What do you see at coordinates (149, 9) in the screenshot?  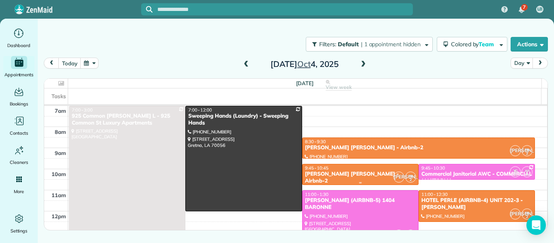 I see `svg: Focus search` at bounding box center [149, 9].